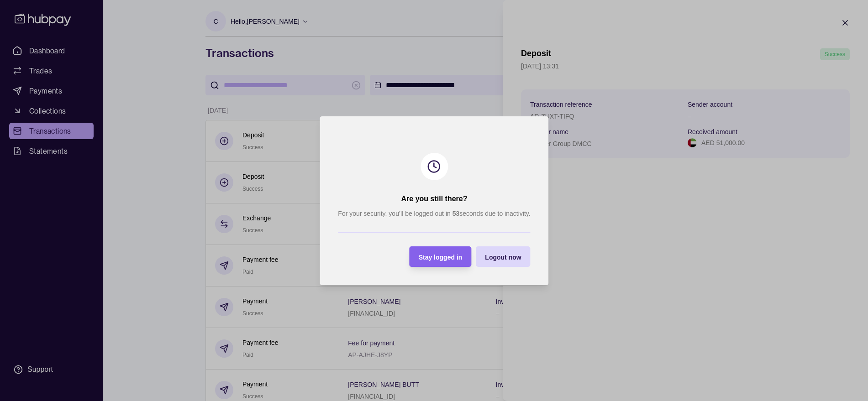 The height and width of the screenshot is (401, 868). Describe the element at coordinates (440, 257) in the screenshot. I see `button: Stay logged in` at that location.